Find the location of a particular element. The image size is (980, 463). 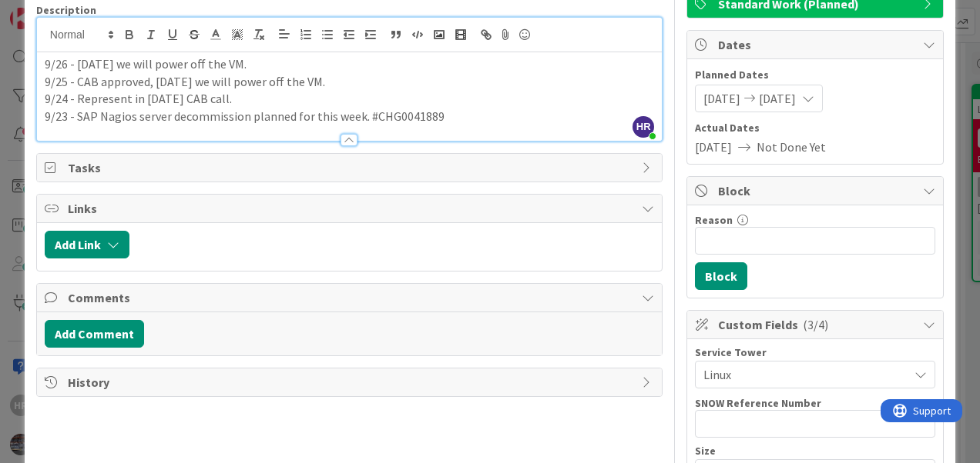

button: Add Link is located at coordinates (87, 244).